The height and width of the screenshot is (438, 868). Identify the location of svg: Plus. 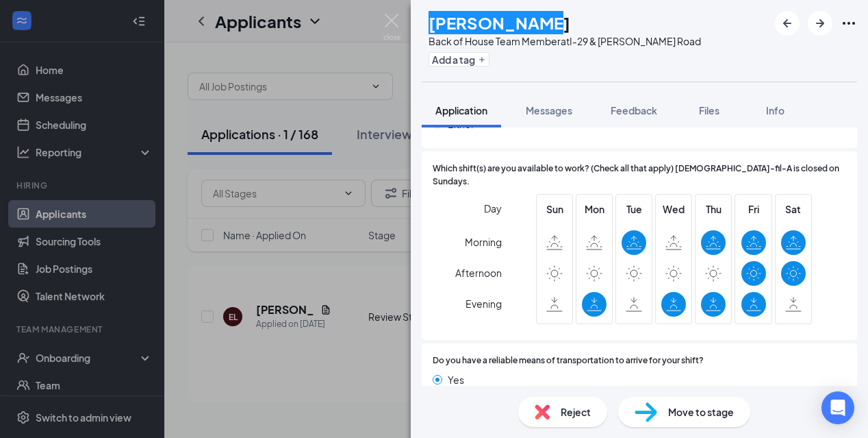
(482, 59).